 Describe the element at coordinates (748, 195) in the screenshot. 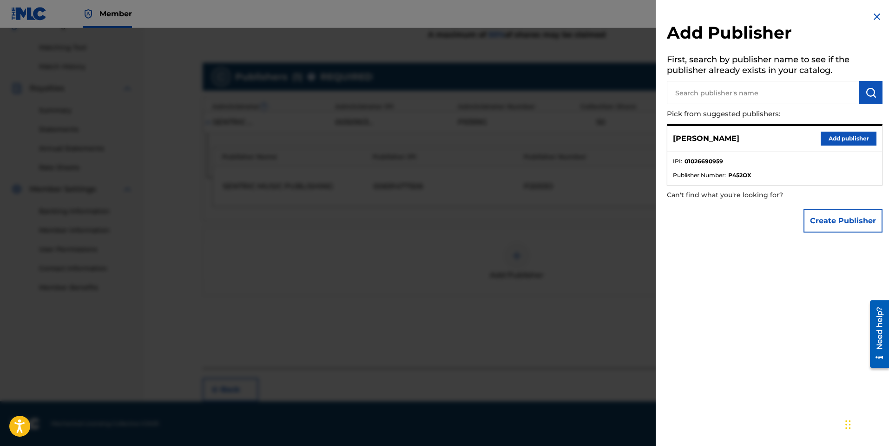

I see `p: Can't find what you're looking for?` at that location.